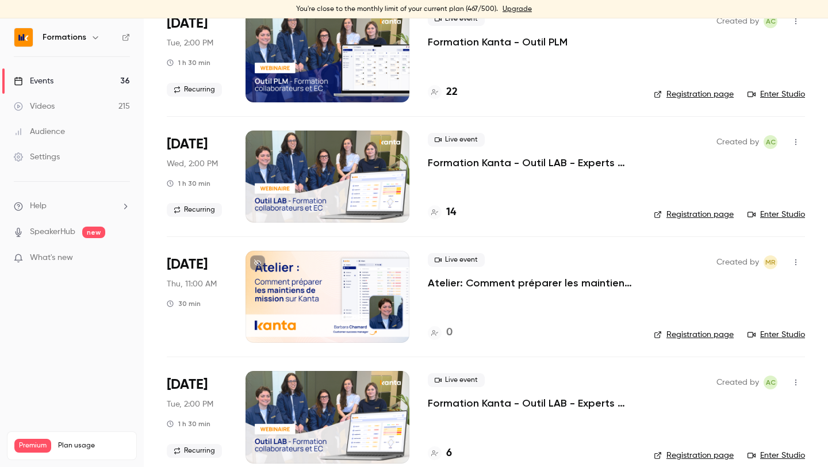  What do you see at coordinates (33, 81) in the screenshot?
I see `div: Events` at bounding box center [33, 81].